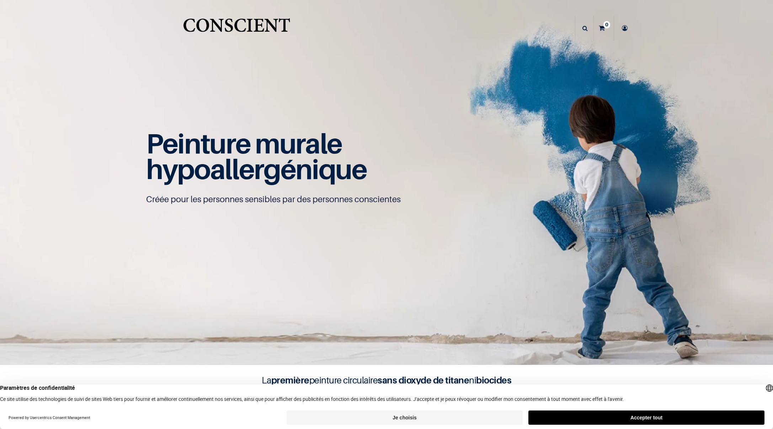  I want to click on a: 0, so click(604, 28).